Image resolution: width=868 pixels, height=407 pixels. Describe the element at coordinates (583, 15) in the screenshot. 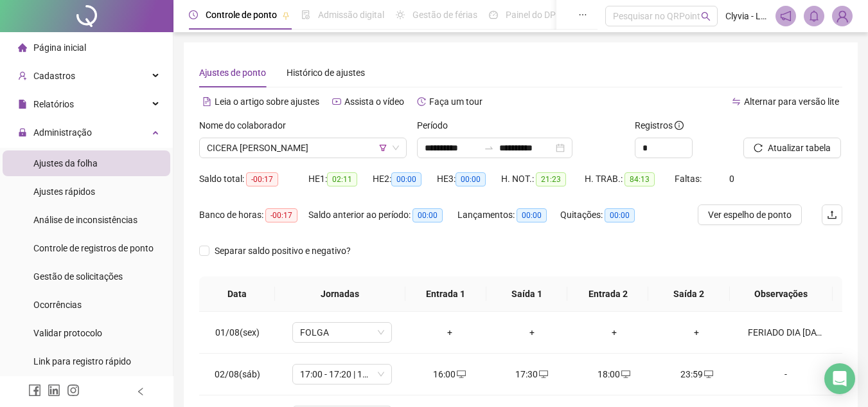

I see `span: ellipsis` at that location.